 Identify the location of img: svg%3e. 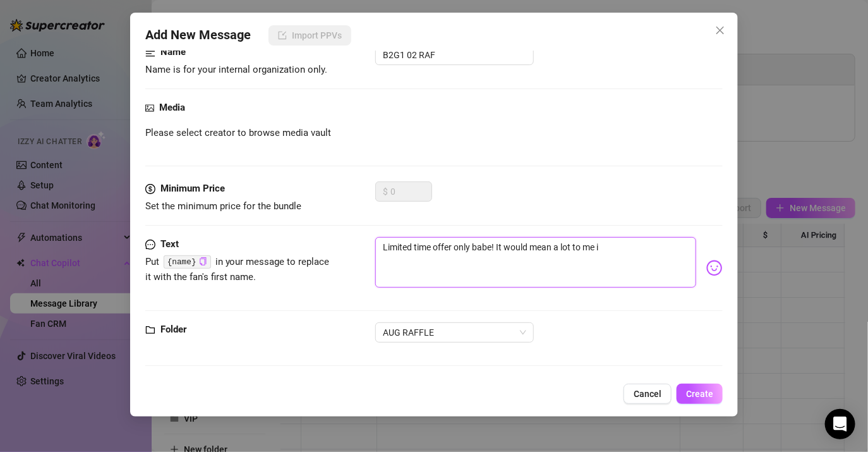
(714, 268).